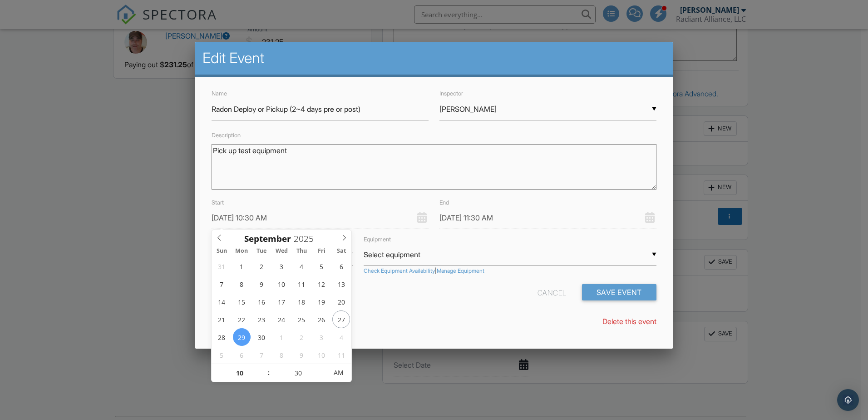 This screenshot has height=420, width=868. I want to click on label: Start, so click(218, 202).